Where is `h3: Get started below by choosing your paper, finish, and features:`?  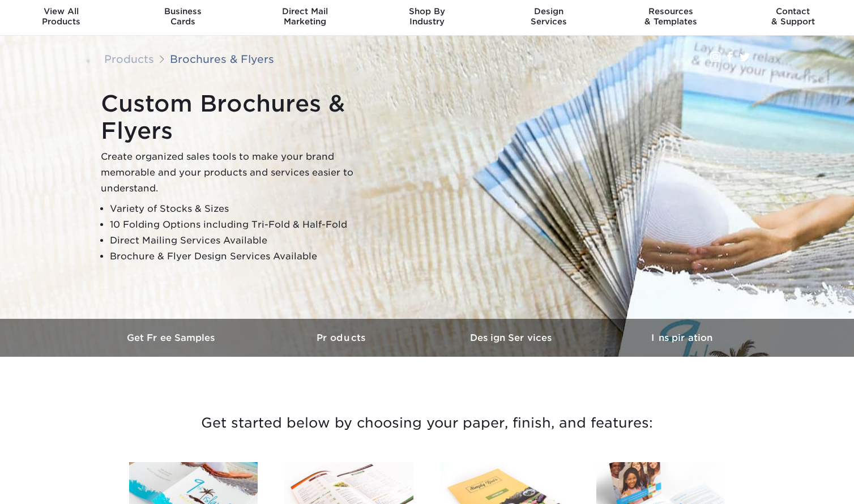 h3: Get started below by choosing your paper, finish, and features: is located at coordinates (427, 422).